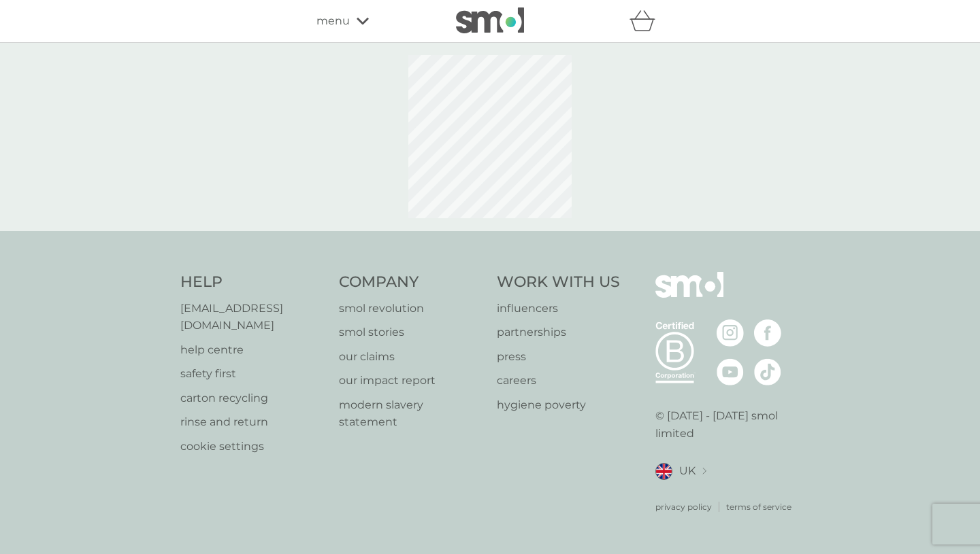  I want to click on p: modern slavery statement, so click(411, 414).